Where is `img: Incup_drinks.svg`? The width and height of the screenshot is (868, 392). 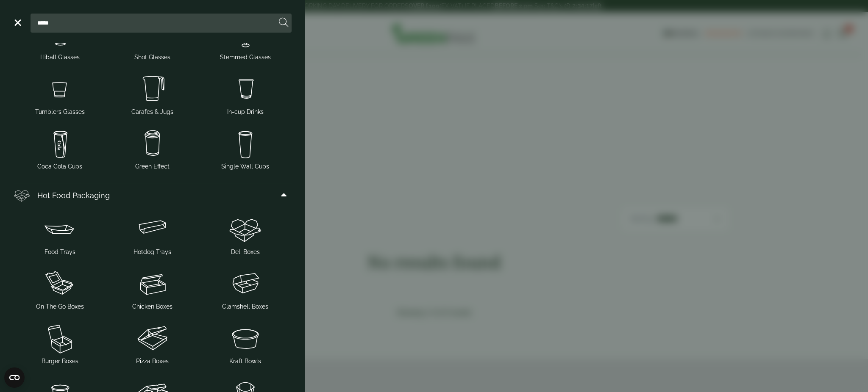
img: Incup_drinks.svg is located at coordinates (245, 89).